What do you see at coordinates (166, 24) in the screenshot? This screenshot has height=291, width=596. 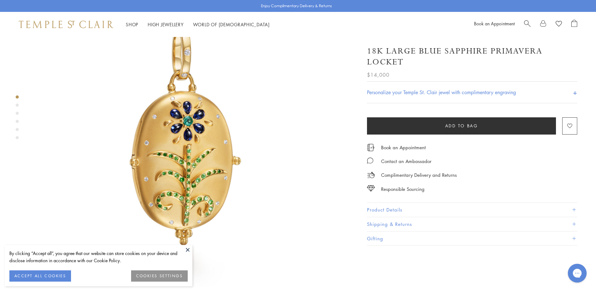 I see `a: High JewelleryHigh Jewellery` at bounding box center [166, 24].